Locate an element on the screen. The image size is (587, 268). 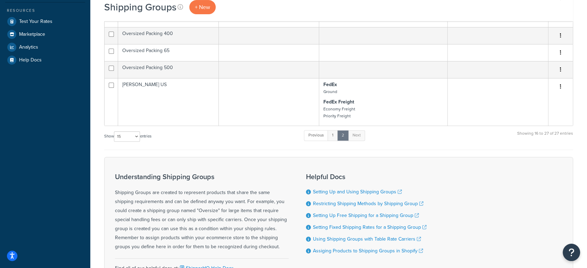
small: Ground is located at coordinates (330, 92).